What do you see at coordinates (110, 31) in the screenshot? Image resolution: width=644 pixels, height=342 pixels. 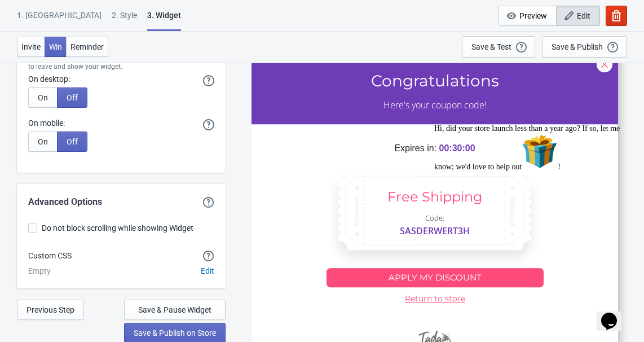 I see `img: :gift:` at bounding box center [110, 31].